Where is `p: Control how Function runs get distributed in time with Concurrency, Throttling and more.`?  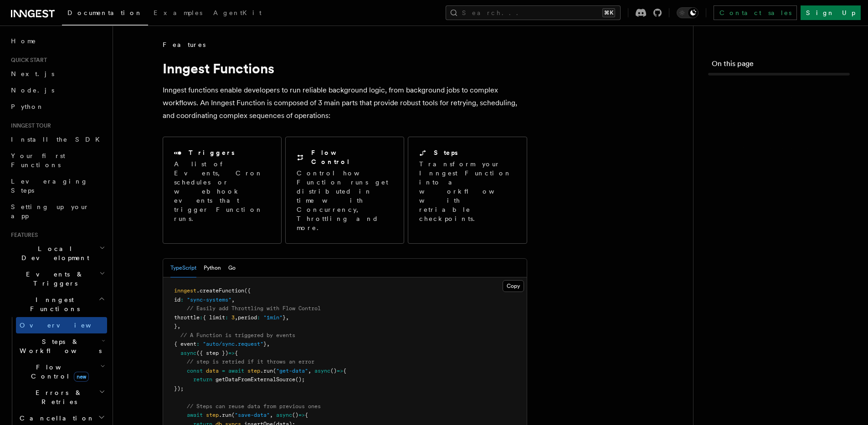
p: Control how Function runs get distributed in time with Concurrency, Throttling and more. is located at coordinates (345, 201).